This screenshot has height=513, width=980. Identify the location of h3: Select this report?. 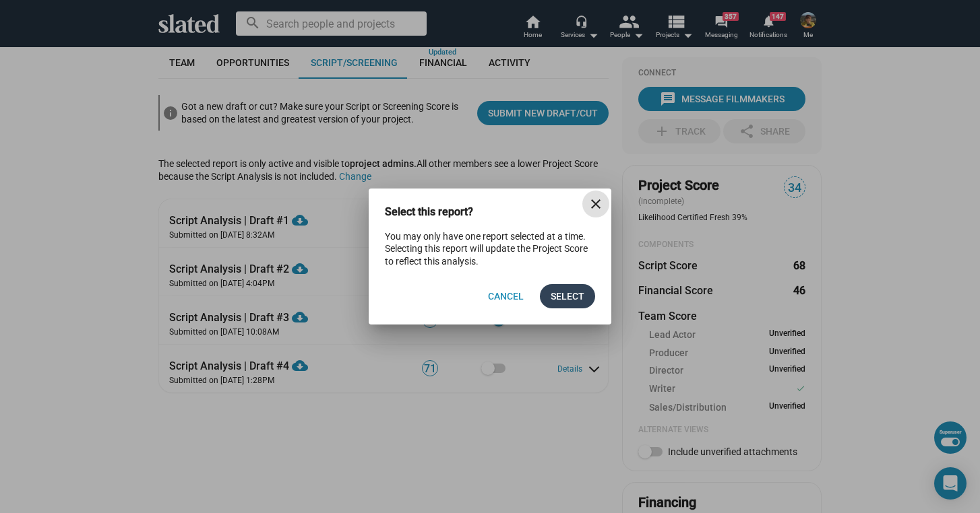
(438, 211).